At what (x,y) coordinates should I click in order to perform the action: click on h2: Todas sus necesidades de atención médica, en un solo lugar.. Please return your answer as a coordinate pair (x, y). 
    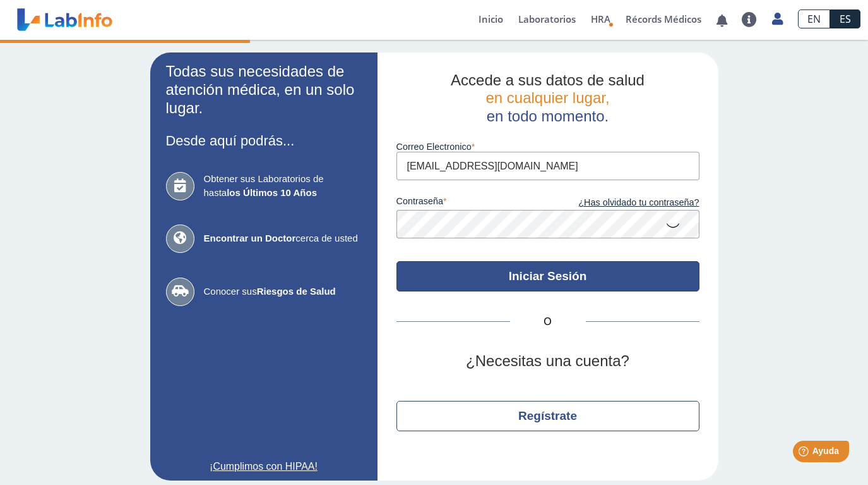
    Looking at the image, I should click on (264, 90).